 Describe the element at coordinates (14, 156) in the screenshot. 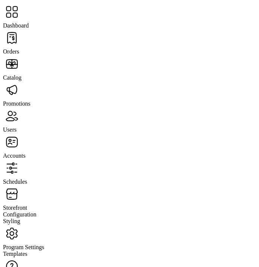

I see `span: Accounts` at that location.